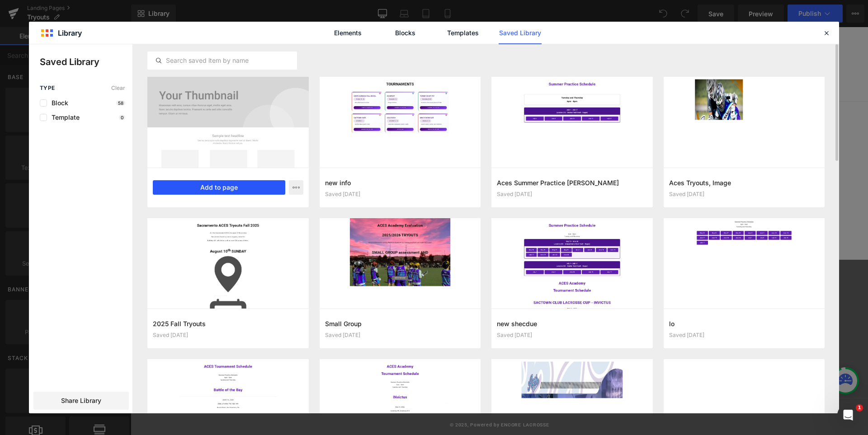  Describe the element at coordinates (392, 323) in the screenshot. I see `a: Testimonials` at that location.